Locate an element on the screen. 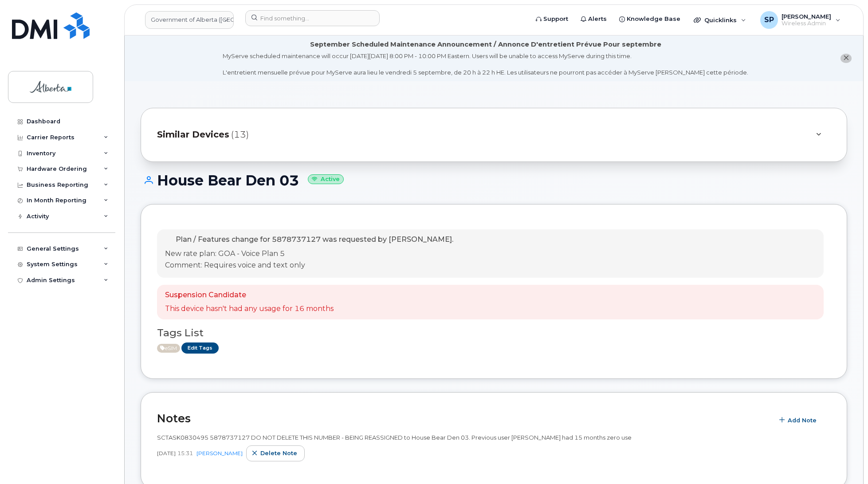  span: Add Note is located at coordinates (802, 420).